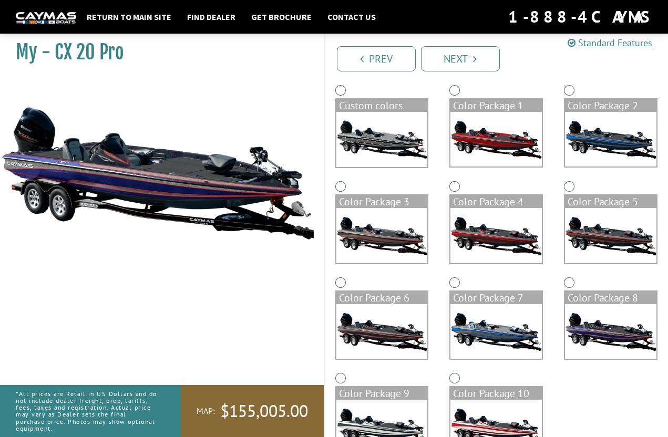 The width and height of the screenshot is (668, 437). Describe the element at coordinates (86, 411) in the screenshot. I see `p: *All prices are Retail in US Dollars and do not include dealer freight, prep, tariffs, fees, taxe...` at that location.